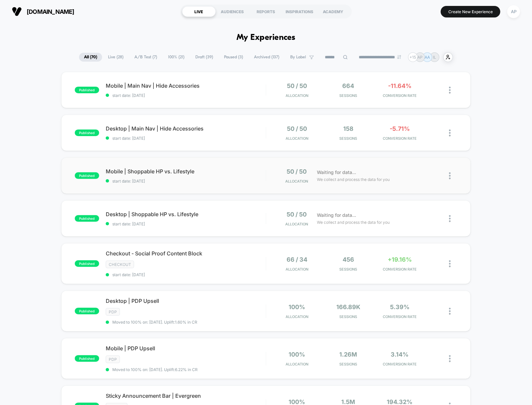 This screenshot has width=532, height=405. What do you see at coordinates (428, 57) in the screenshot?
I see `p: AA` at bounding box center [428, 57].